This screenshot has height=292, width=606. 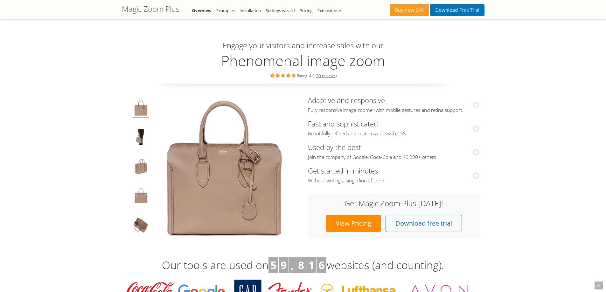 I want to click on img: Product image zoom example, so click(x=141, y=109).